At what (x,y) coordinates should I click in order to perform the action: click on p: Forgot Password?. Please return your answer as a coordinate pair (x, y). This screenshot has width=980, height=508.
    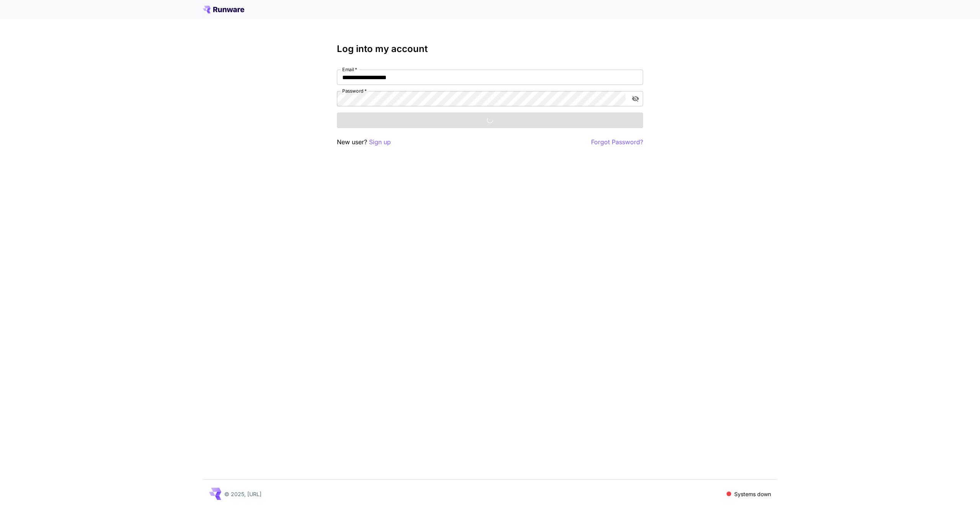
    Looking at the image, I should click on (617, 142).